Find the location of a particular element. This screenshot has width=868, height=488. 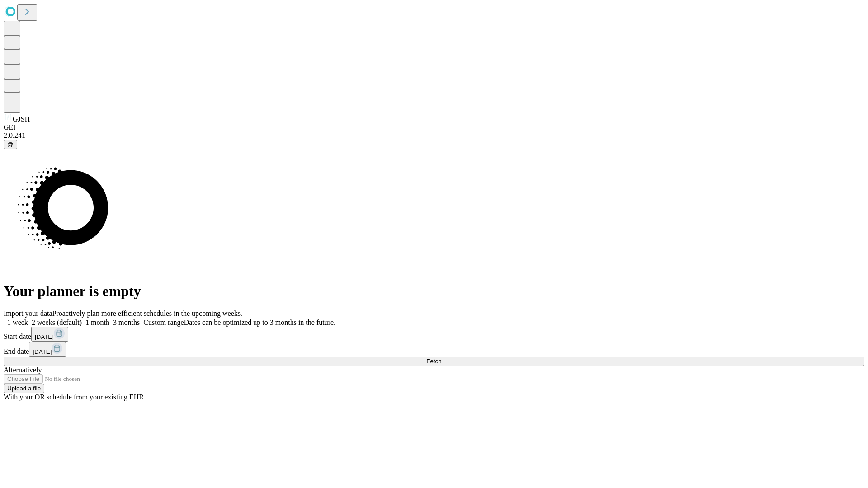

span: Alternatively is located at coordinates (23, 369).